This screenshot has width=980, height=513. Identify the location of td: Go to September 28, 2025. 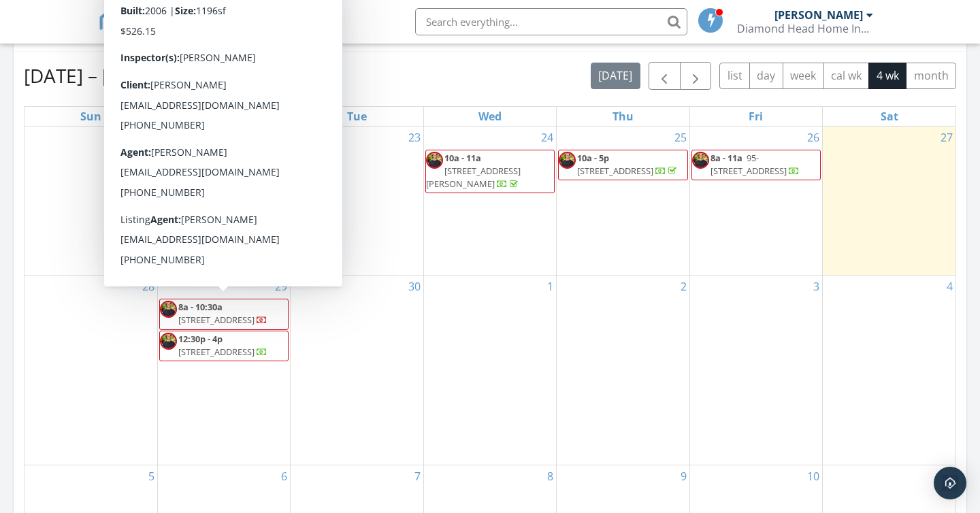
(91, 370).